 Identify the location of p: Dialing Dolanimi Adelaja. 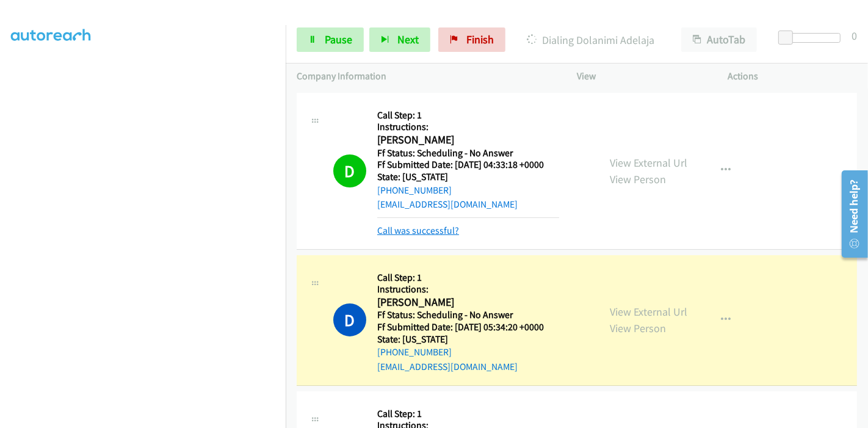
(590, 39).